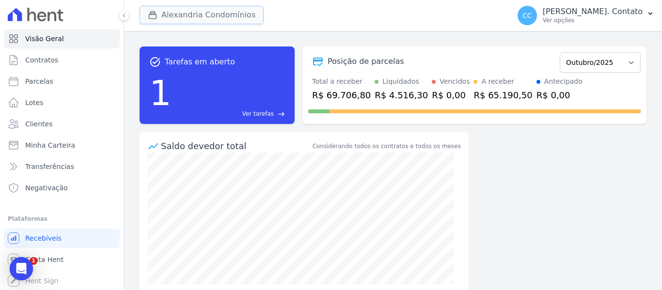 The image size is (662, 290). I want to click on span: Conta Hent, so click(44, 260).